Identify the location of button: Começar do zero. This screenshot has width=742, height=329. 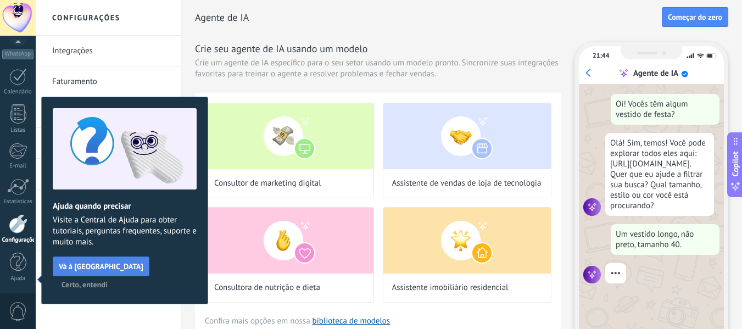
(695, 17).